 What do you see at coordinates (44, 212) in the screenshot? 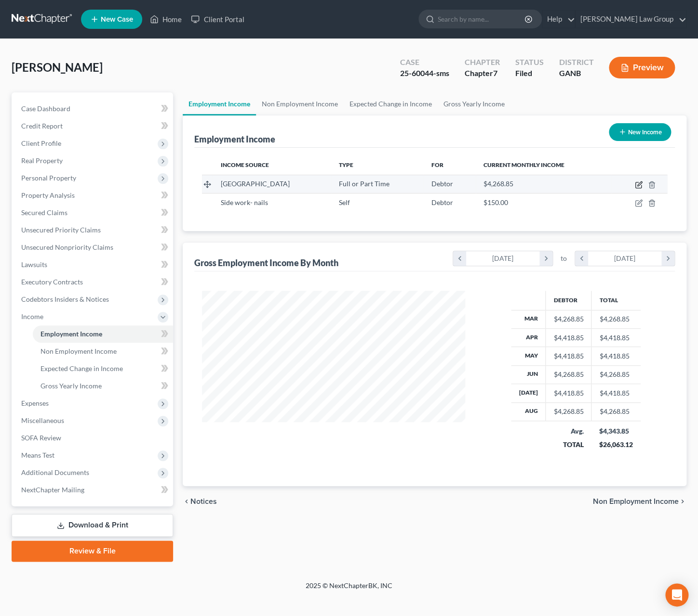
I see `span: Secured Claims` at bounding box center [44, 212].